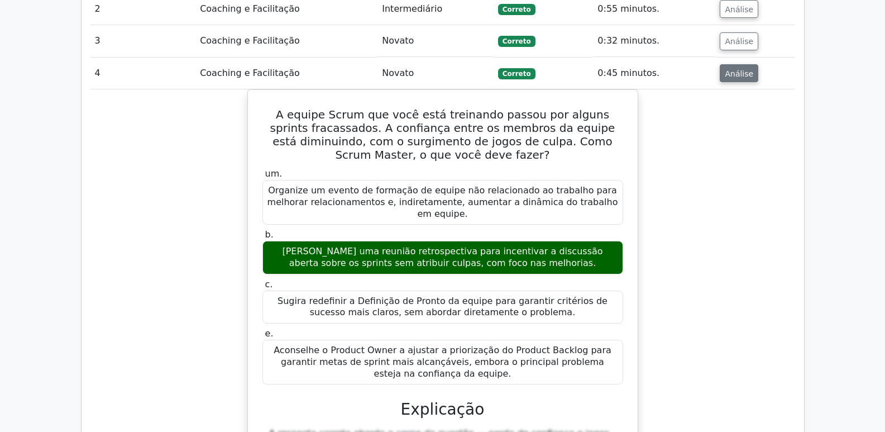  Describe the element at coordinates (412, 8) in the screenshot. I see `font: Intermediário` at that location.